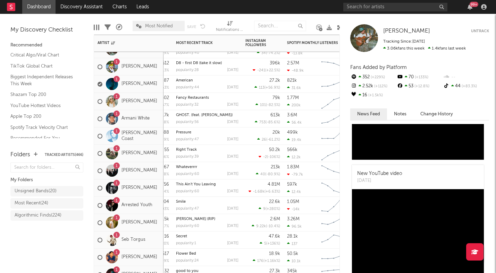 The image size is (496, 273). Describe the element at coordinates (137, 205) in the screenshot. I see `a: Arrested Youth` at that location.